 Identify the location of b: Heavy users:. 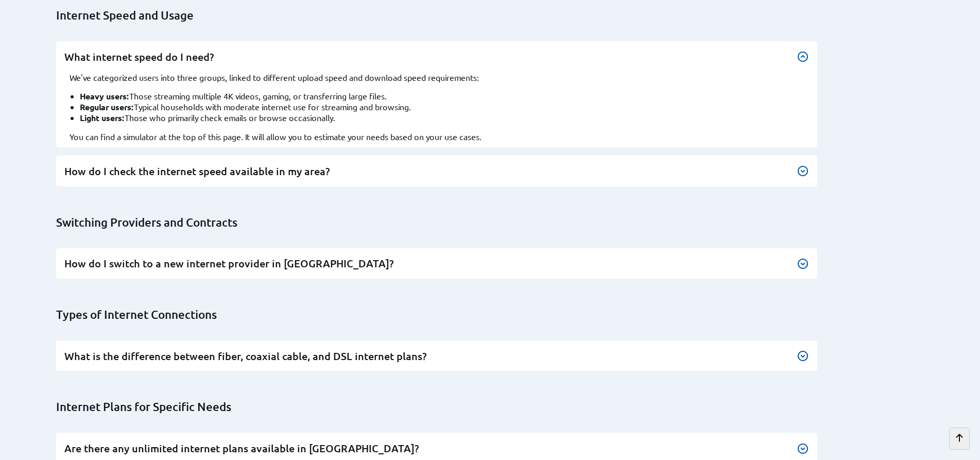
(105, 95).